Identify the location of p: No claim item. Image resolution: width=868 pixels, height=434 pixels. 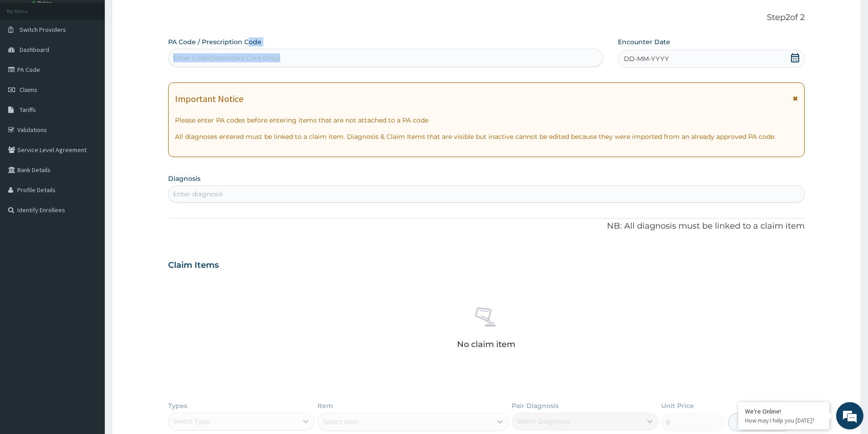
(486, 344).